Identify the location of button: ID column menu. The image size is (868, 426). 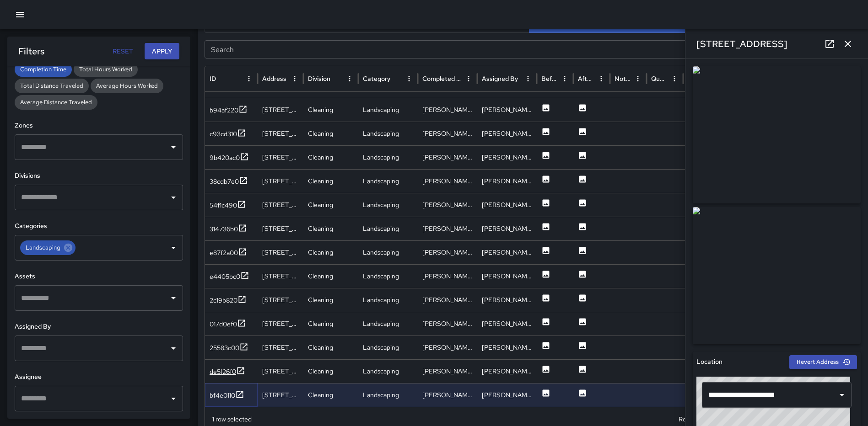
(249, 79).